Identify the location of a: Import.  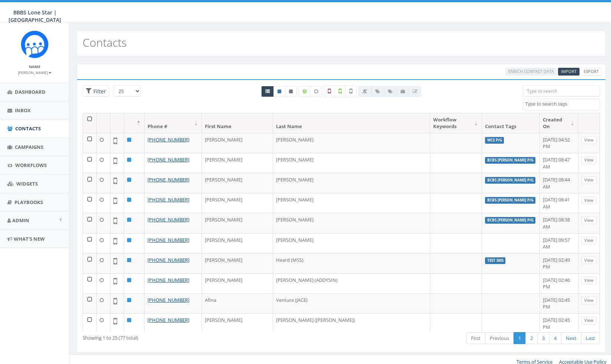
(568, 72).